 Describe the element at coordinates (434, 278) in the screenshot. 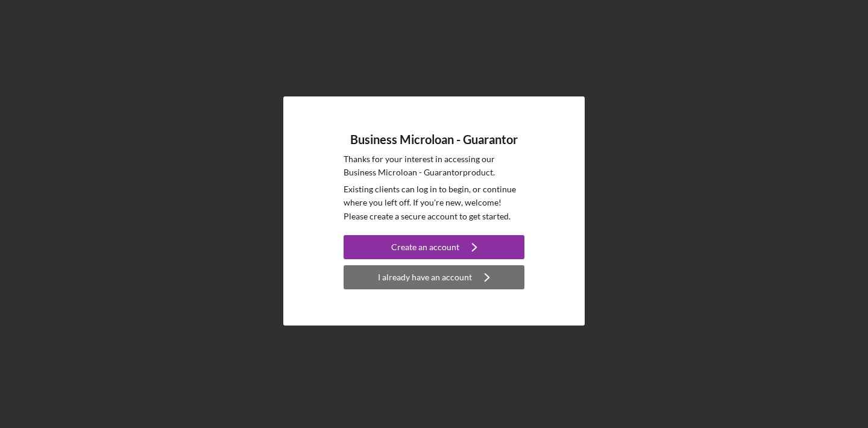

I see `a: I already have an account` at that location.